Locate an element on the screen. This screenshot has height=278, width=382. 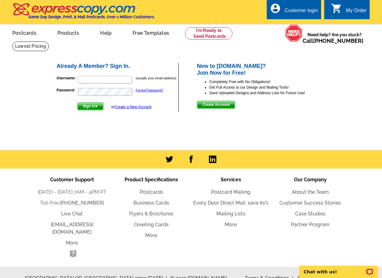
li: Completely Free with No Obligations! is located at coordinates (268, 82).